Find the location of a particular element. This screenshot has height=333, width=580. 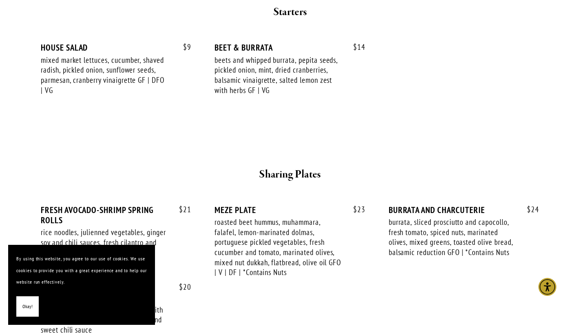

div: rice noodles, julienned vegetables, ginger soy and chili sauces, fresh cilantro and mint, roasted... is located at coordinates (104, 242).